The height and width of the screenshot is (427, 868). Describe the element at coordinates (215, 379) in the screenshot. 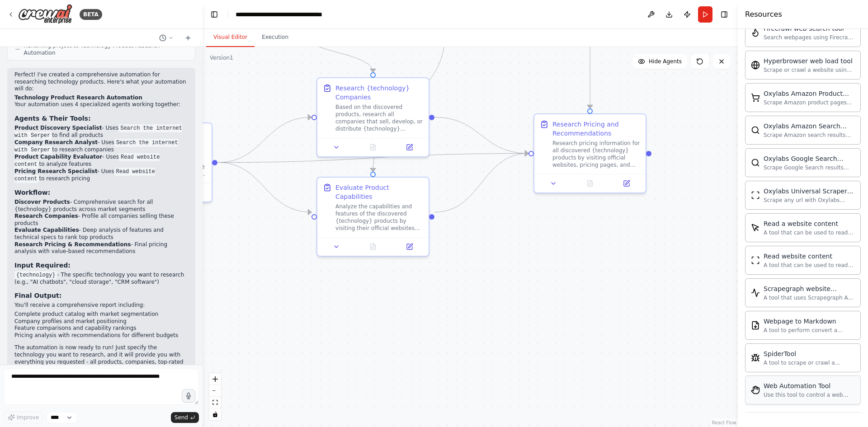

I see `button: zoom in` at that location.